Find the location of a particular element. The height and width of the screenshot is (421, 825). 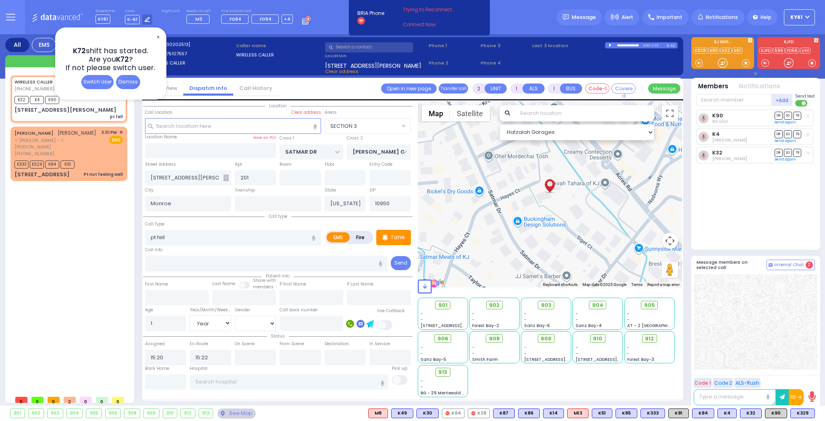

label: P First Name is located at coordinates (293, 284).